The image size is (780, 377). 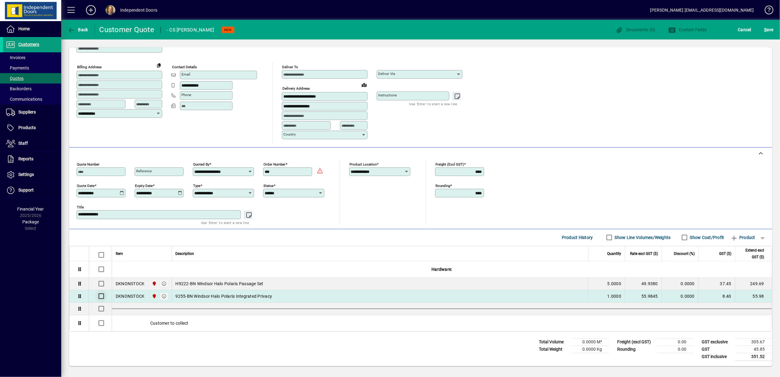 I want to click on td: Rounding, so click(x=636, y=349).